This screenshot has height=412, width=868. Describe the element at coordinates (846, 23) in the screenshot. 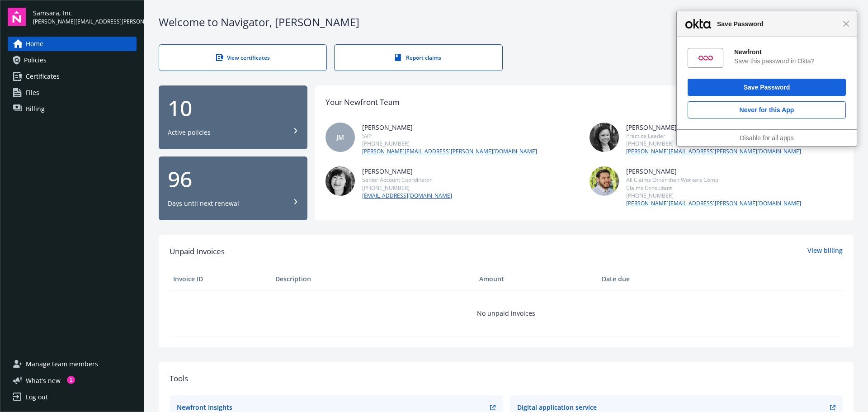

I see `span: Close` at that location.